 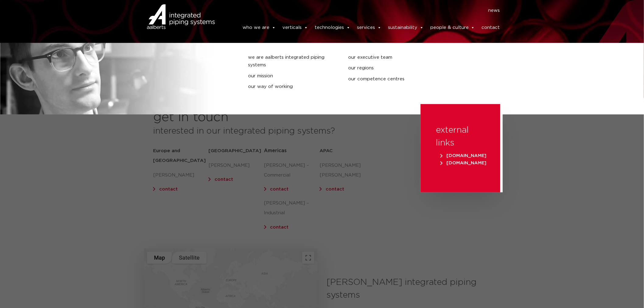 I want to click on h3: interested in our integrated piping systems?, so click(x=279, y=131).